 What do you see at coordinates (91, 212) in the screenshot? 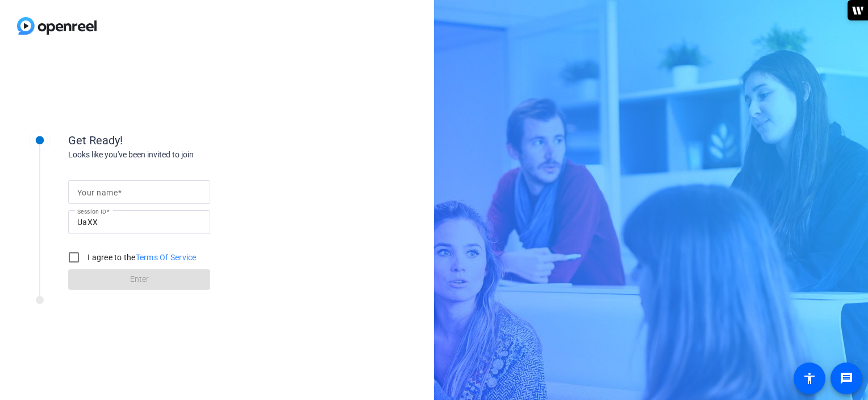
I see `mat-label: Session ID` at bounding box center [91, 212].